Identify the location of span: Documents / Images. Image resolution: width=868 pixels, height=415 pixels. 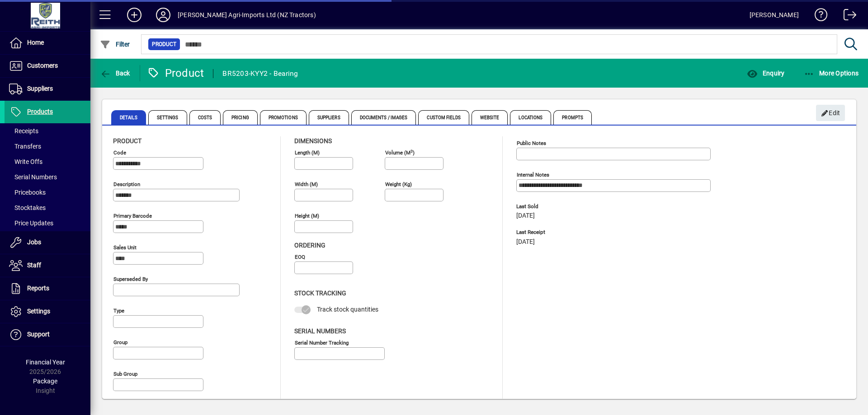
(384, 118).